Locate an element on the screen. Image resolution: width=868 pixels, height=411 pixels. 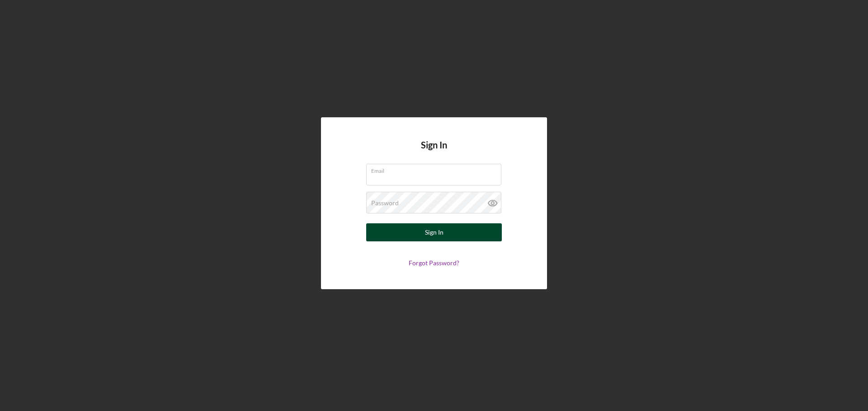
a: Forgot Password? is located at coordinates (434, 263).